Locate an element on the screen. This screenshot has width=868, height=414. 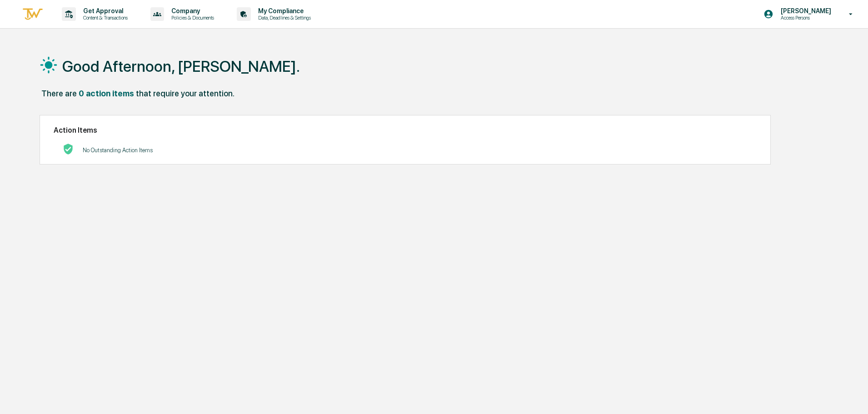
p: My Compliance is located at coordinates (283, 11).